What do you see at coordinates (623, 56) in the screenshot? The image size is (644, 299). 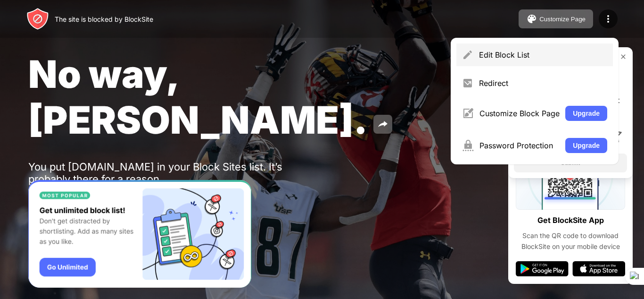 I see `img: rate-us-close.svg` at bounding box center [623, 56].